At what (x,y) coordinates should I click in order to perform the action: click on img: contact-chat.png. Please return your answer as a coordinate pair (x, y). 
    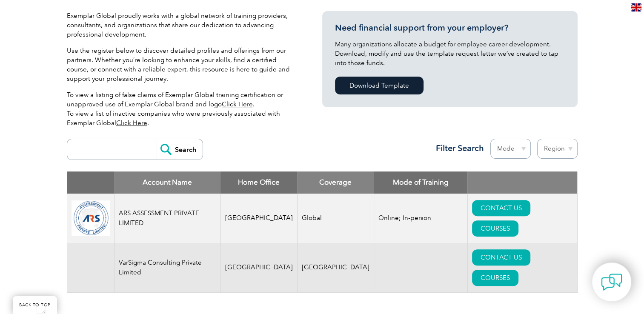
    Looking at the image, I should click on (612, 282).